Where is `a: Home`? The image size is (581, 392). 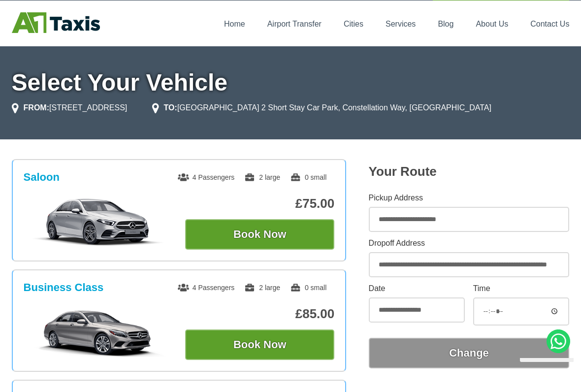 a: Home is located at coordinates (235, 23).